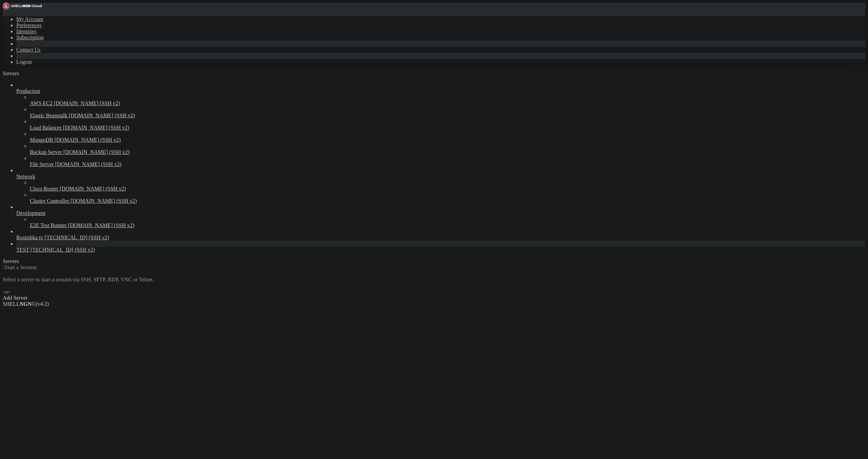 The image size is (868, 459). Describe the element at coordinates (43, 304) in the screenshot. I see `span: 4.2.0` at that location.